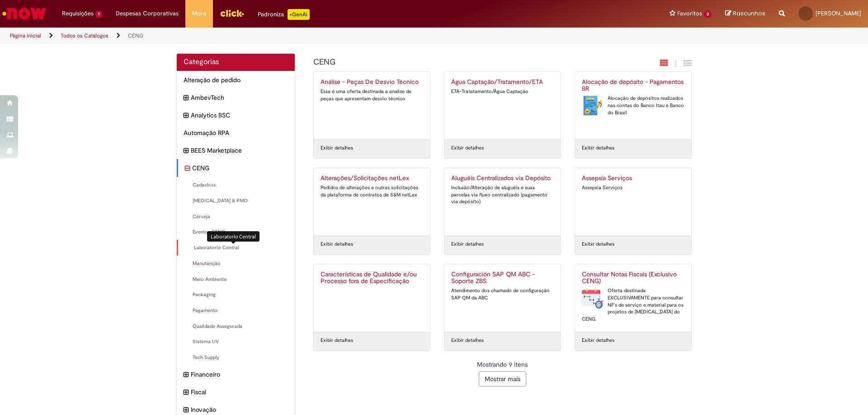 This screenshot has height=415, width=868. Describe the element at coordinates (236, 185) in the screenshot. I see `span: Cadastros` at that location.